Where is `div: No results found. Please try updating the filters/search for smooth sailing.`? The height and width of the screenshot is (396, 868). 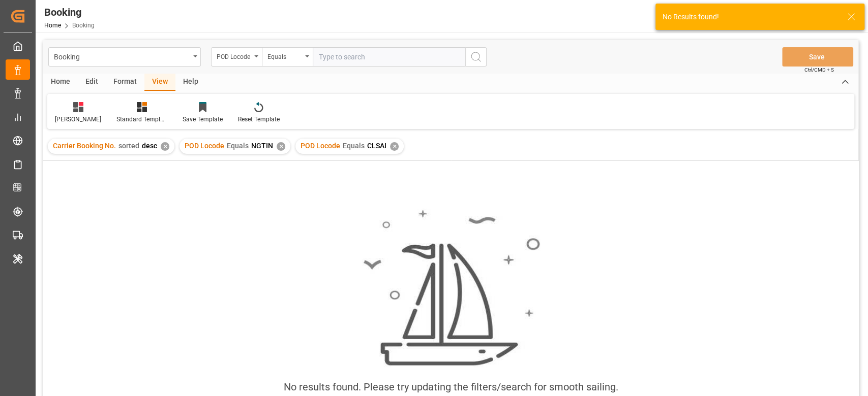
div: No results found. Please try updating the filters/search for smooth sailing. is located at coordinates (451, 387).